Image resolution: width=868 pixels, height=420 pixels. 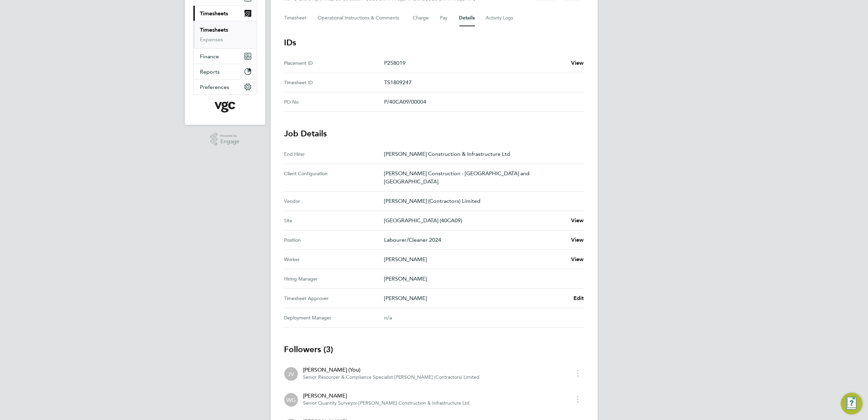 I want to click on button: Timesheet, so click(x=296, y=18).